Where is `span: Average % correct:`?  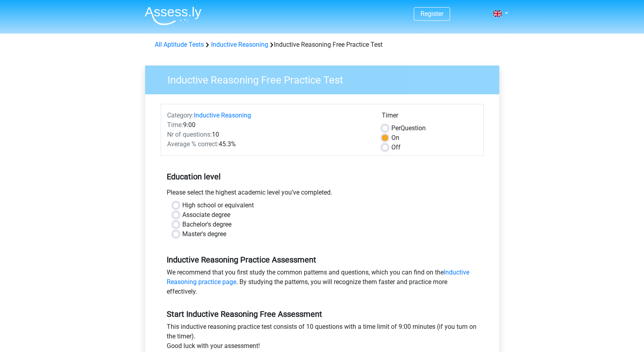
span: Average % correct: is located at coordinates (192, 144).